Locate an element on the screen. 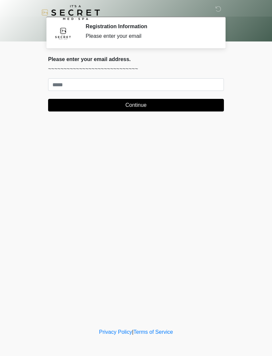  a: Privacy Policy is located at coordinates (116, 332).